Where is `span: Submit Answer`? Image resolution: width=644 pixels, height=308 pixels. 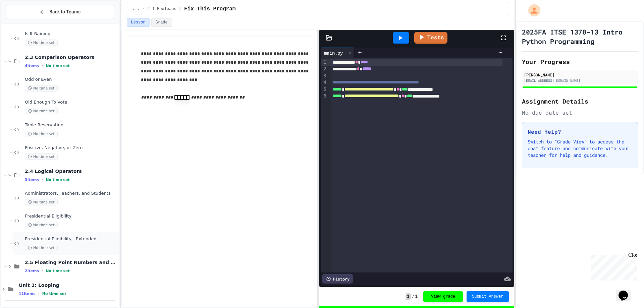 span: Submit Answer is located at coordinates (488, 297).